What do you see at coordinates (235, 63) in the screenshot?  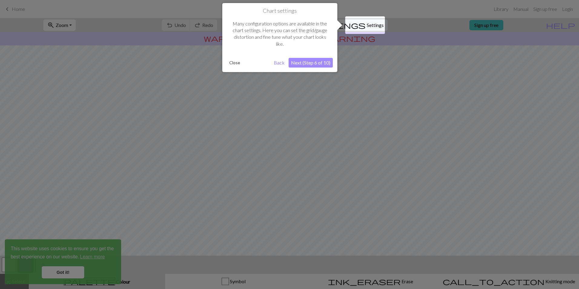 I see `button: Close` at bounding box center [235, 63].